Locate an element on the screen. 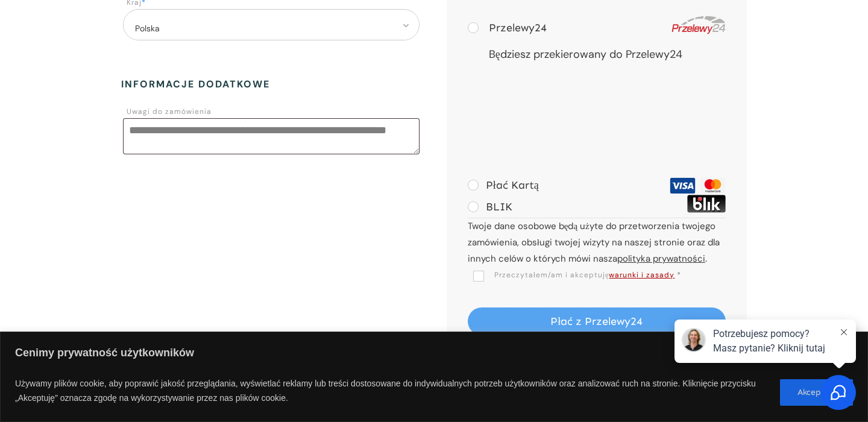 This screenshot has width=868, height=422. img: Mastercard is located at coordinates (712, 185).